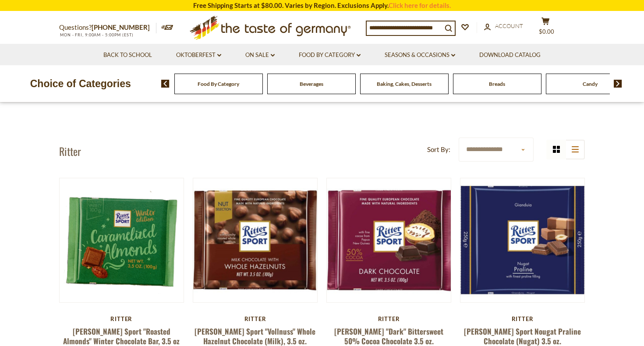 The height and width of the screenshot is (346, 644). What do you see at coordinates (497, 84) in the screenshot?
I see `span: Breads` at bounding box center [497, 84].